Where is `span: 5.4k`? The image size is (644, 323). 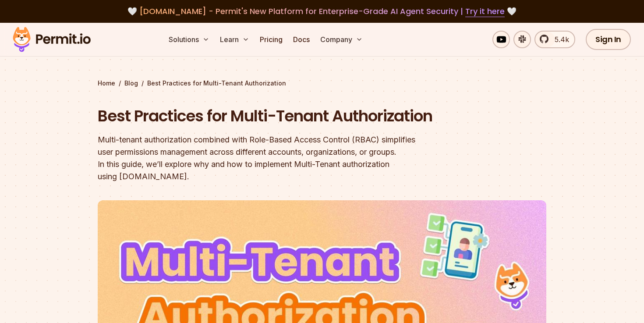
span: 5.4k is located at coordinates (559, 39).